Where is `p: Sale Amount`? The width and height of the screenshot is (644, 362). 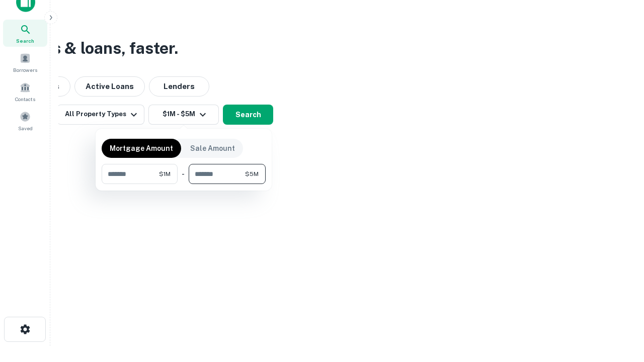 p: Sale Amount is located at coordinates (212, 149).